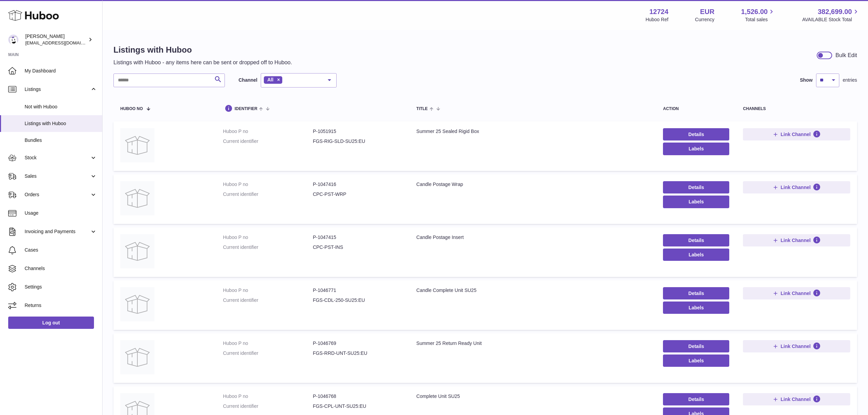 The image size is (868, 415). What do you see at coordinates (357, 141) in the screenshot?
I see `dd: FGS-RIG-SLD-SU25:EU` at bounding box center [357, 141].